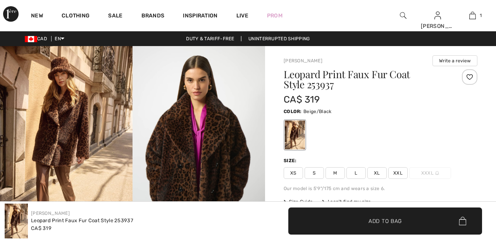  Describe the element at coordinates (385, 221) in the screenshot. I see `button: Add to Bag` at that location.